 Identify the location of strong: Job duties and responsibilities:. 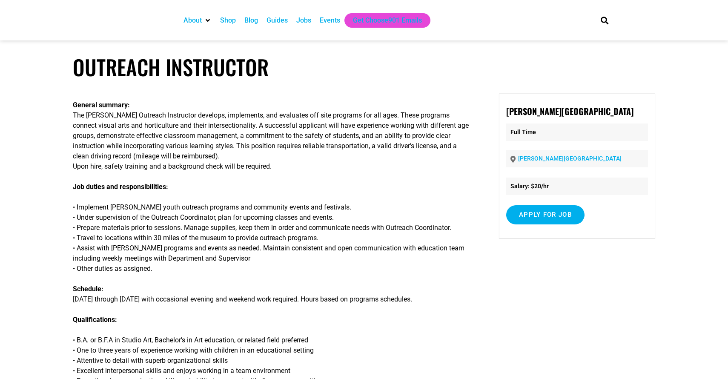
(120, 186).